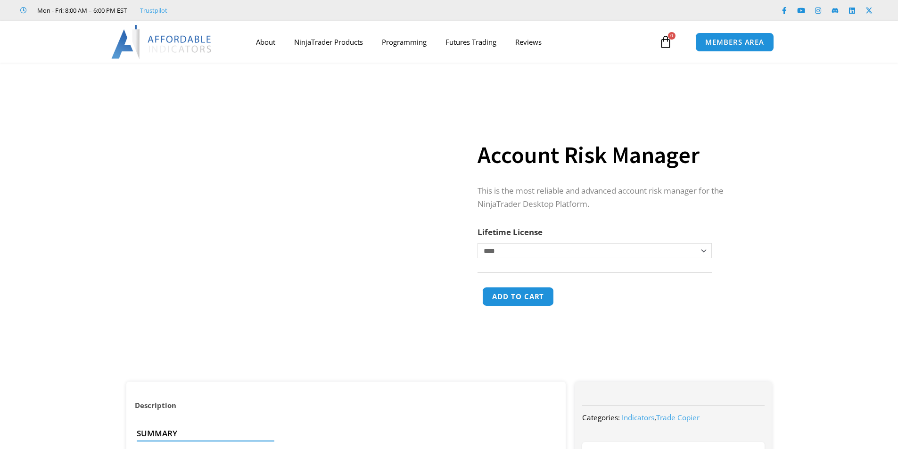 The image size is (898, 449). What do you see at coordinates (666, 42) in the screenshot?
I see `a: 0` at bounding box center [666, 42].